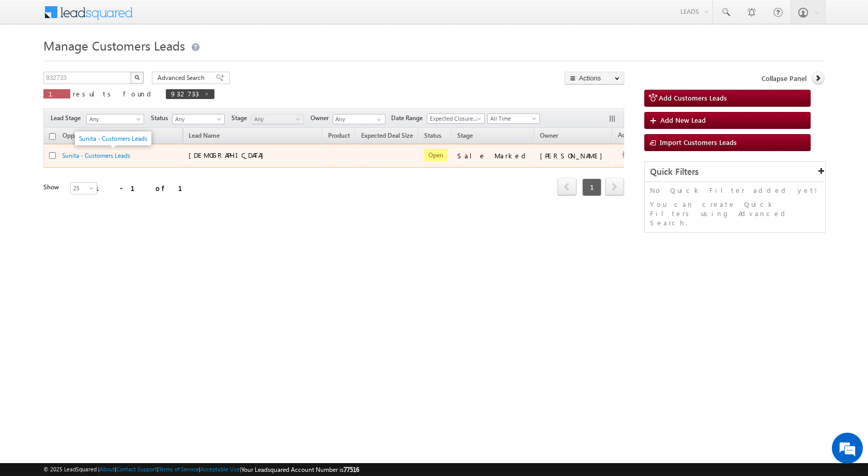 The height and width of the screenshot is (476, 868). I want to click on span: next, so click(614, 187).